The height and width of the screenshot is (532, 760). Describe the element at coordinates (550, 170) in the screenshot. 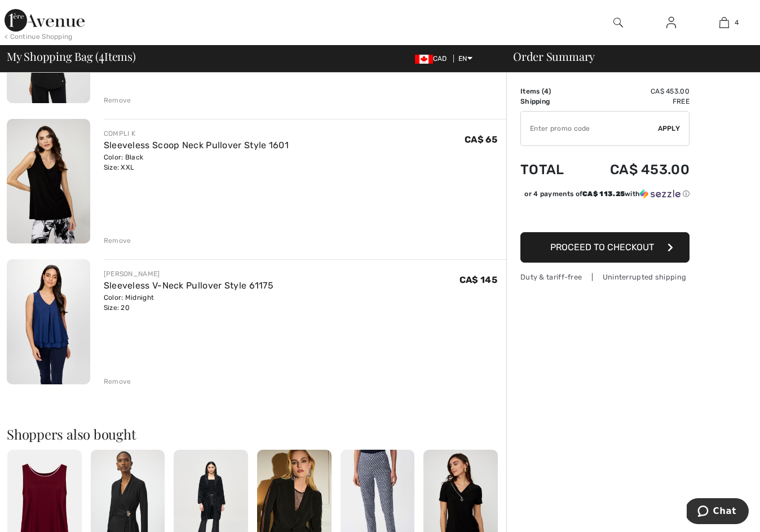

I see `td: Total` at that location.